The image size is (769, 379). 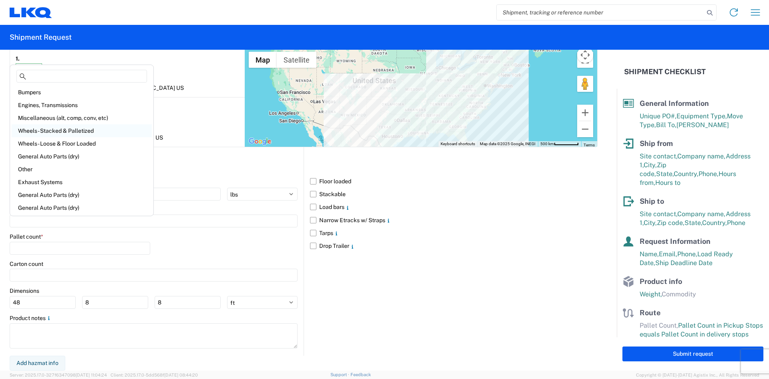 What do you see at coordinates (31, 318) in the screenshot?
I see `label: Product notes` at bounding box center [31, 318].